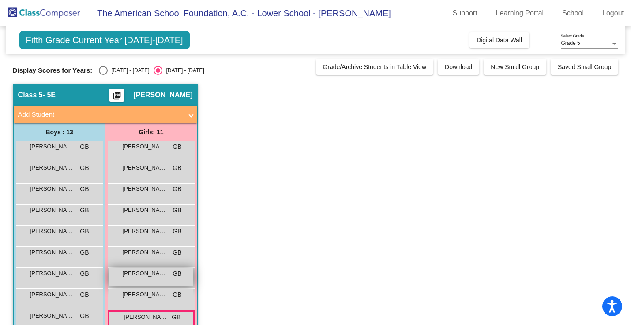  I want to click on span: Class 5, so click(30, 95).